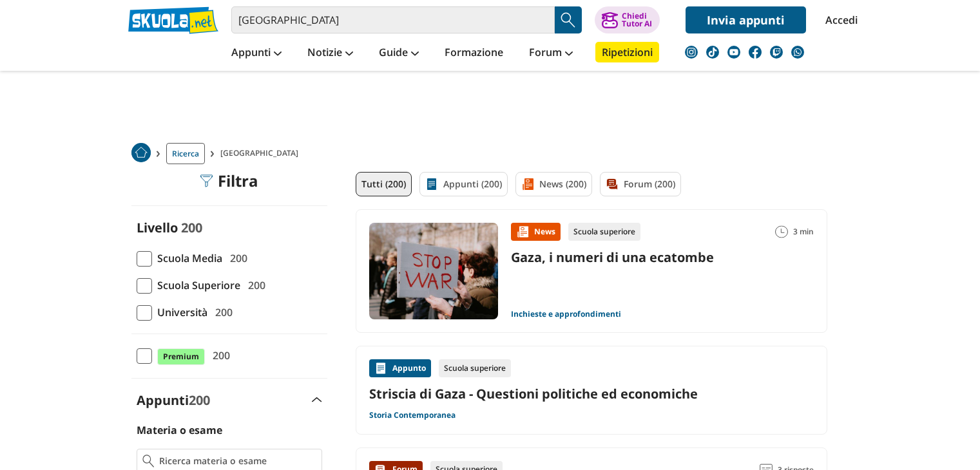  What do you see at coordinates (141, 152) in the screenshot?
I see `img: Home` at bounding box center [141, 152].